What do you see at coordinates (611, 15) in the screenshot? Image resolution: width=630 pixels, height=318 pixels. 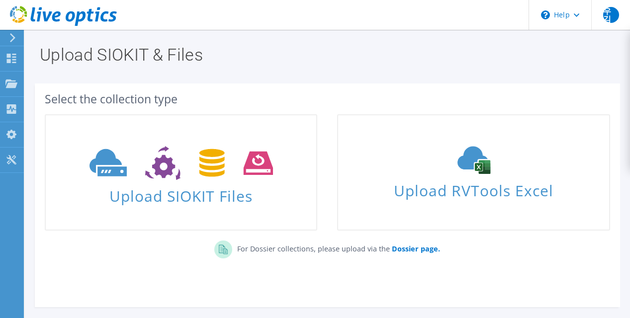 I see `span: 우김` at bounding box center [611, 15].